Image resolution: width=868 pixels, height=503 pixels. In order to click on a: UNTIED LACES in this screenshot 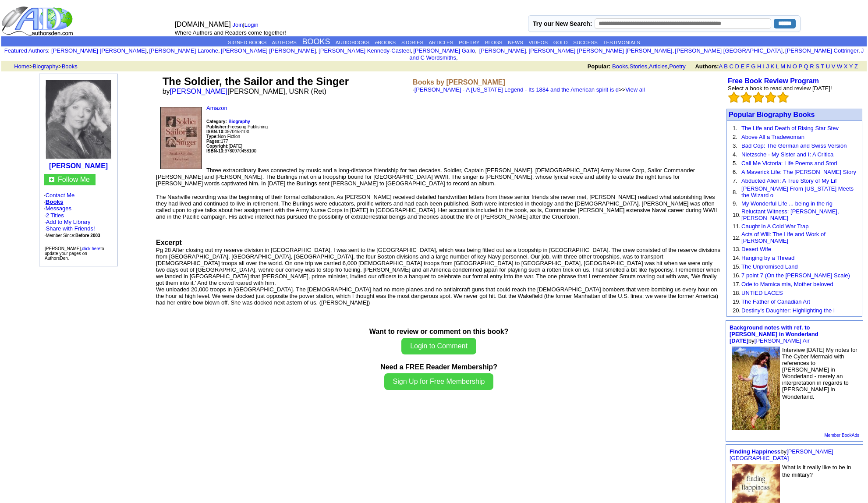, I will do `click(762, 293)`.